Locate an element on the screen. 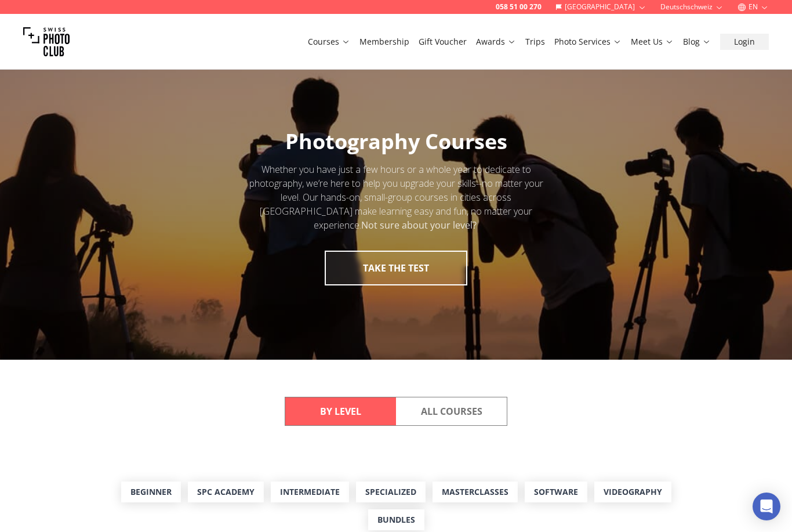  a: Trips is located at coordinates (535, 42).